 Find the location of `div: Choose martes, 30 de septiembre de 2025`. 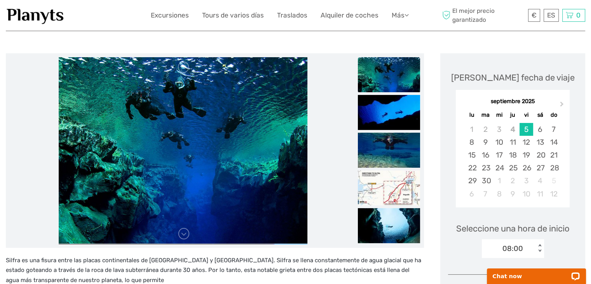

div: Choose martes, 30 de septiembre de 2025 is located at coordinates (486, 180).